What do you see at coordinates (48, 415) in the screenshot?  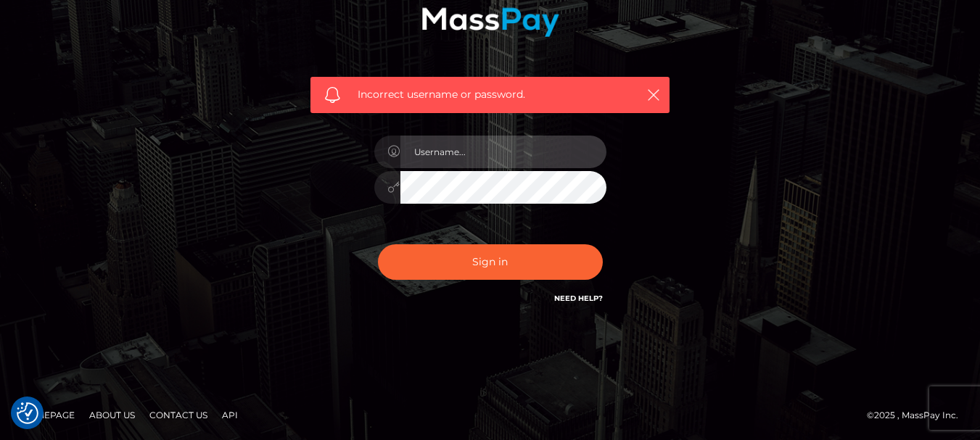 I see `a: Homepage` at bounding box center [48, 415].